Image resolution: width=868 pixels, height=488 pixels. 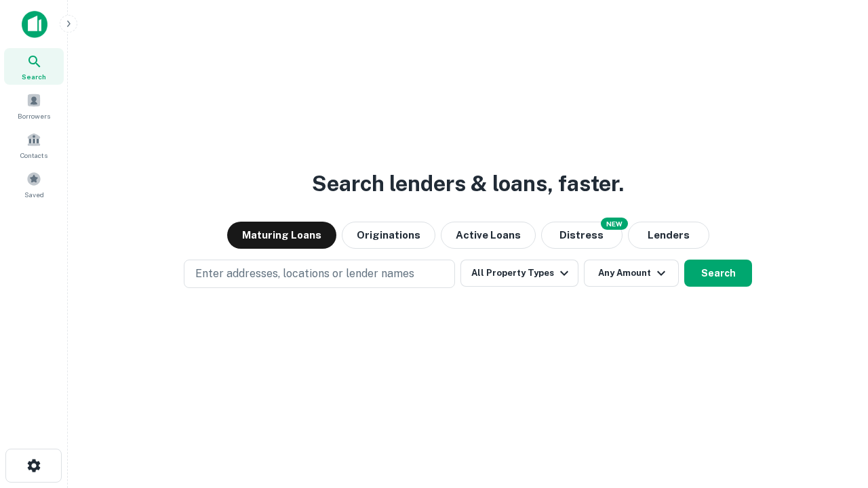 I want to click on button: All Property Types, so click(x=520, y=273).